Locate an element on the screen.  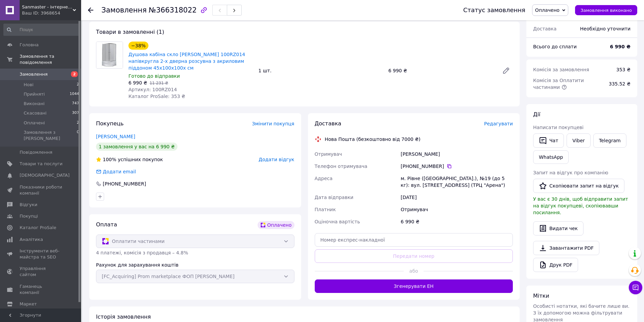
div: Повернутися назад is located at coordinates (91, 10).